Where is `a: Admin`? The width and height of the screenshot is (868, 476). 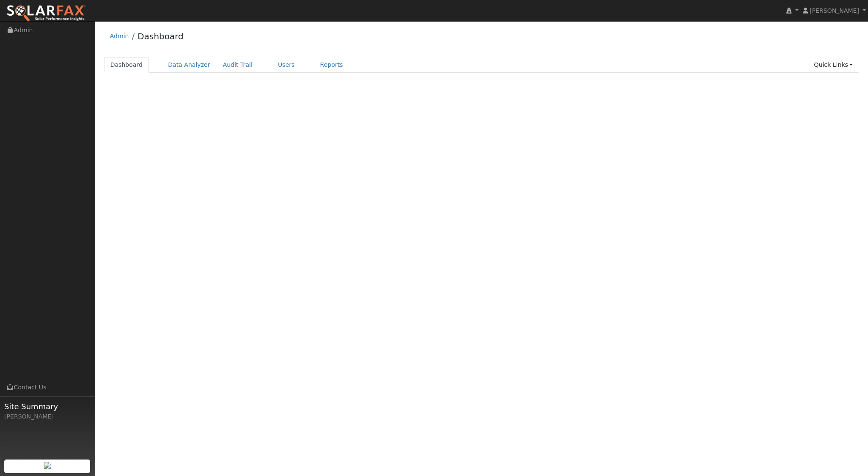 a: Admin is located at coordinates (119, 36).